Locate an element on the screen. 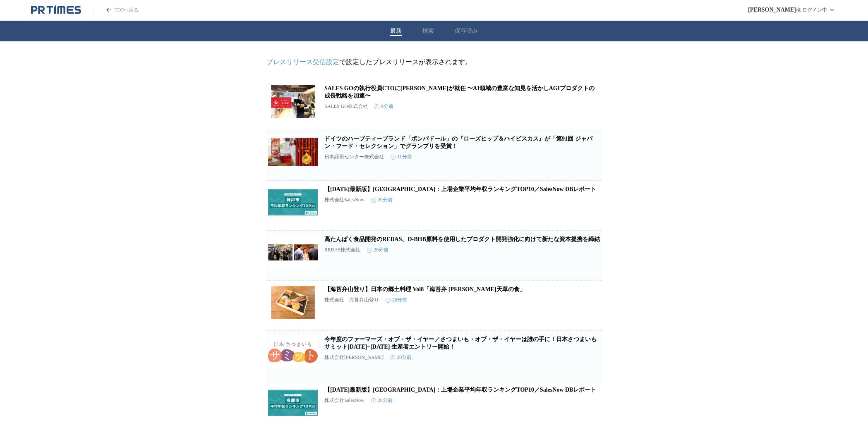 The image size is (868, 428). img: 【2025年最新版】神戸市：上場企業平均年収ランキングTOP10／SalesNow DBレポート is located at coordinates (293, 202).